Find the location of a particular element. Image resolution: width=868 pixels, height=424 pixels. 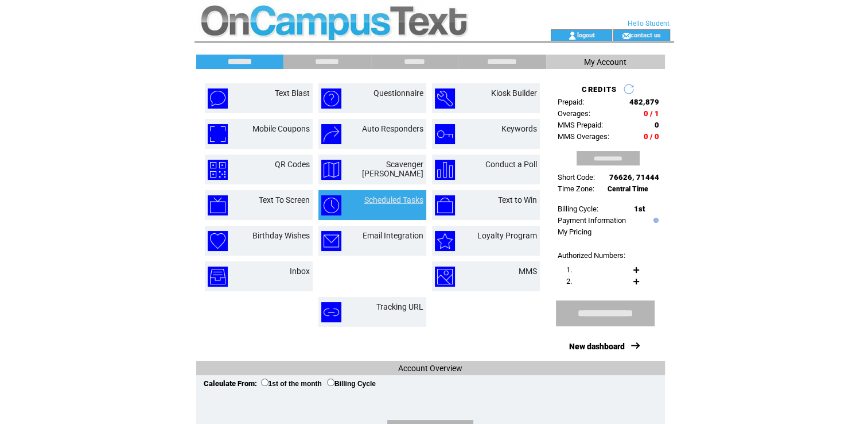

span: 0 is located at coordinates (657, 124).